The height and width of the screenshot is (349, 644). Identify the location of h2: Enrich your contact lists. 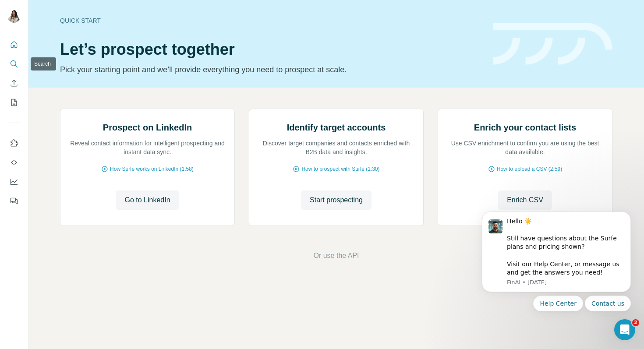
(525, 127).